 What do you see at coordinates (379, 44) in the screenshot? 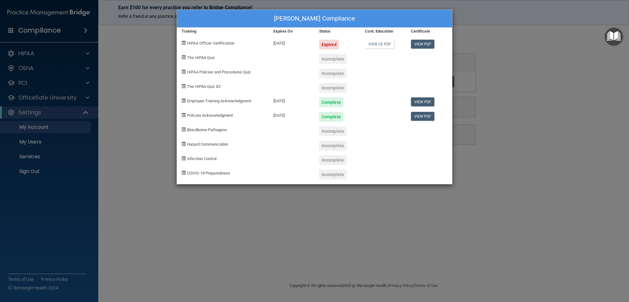
I see `a: View CE PDF` at bounding box center [379, 44].